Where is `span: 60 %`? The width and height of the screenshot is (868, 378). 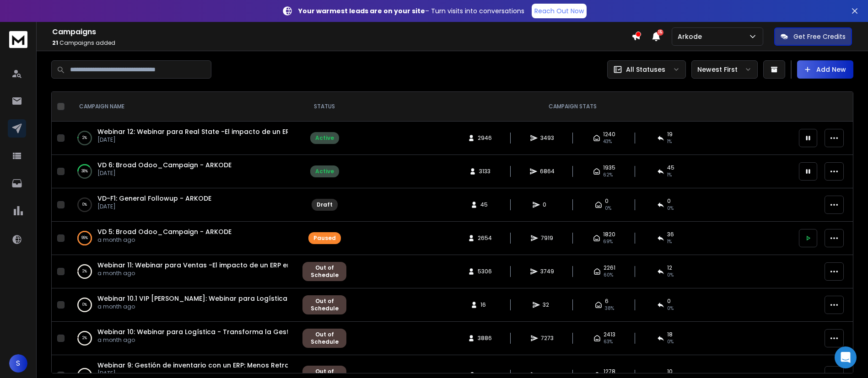
span: 60 % is located at coordinates (608, 276).